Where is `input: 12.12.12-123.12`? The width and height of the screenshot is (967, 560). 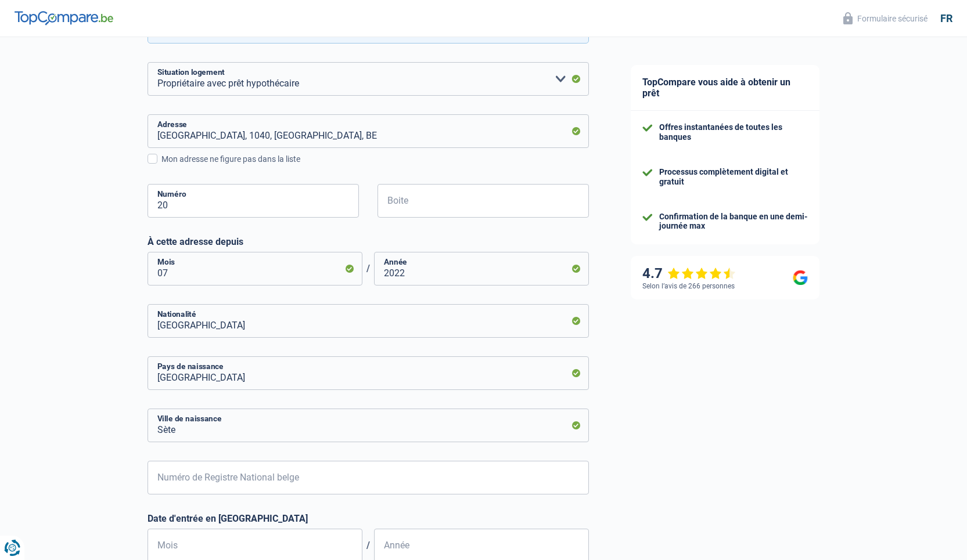 input: 12.12.12-123.12 is located at coordinates (368, 478).